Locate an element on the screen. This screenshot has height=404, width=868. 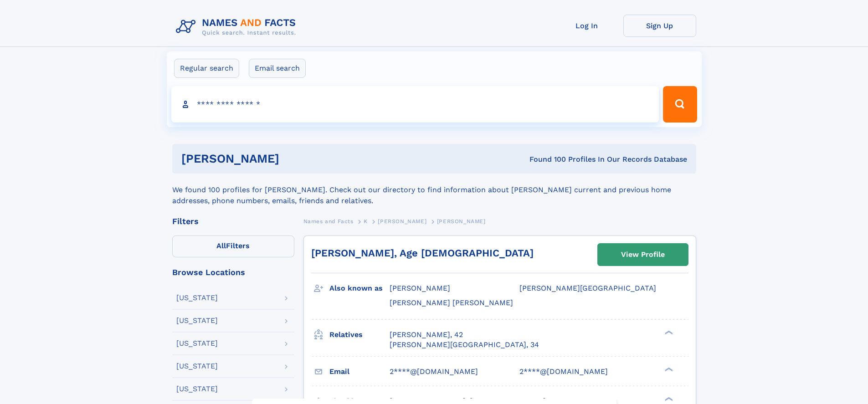
a: K is located at coordinates (366, 221).